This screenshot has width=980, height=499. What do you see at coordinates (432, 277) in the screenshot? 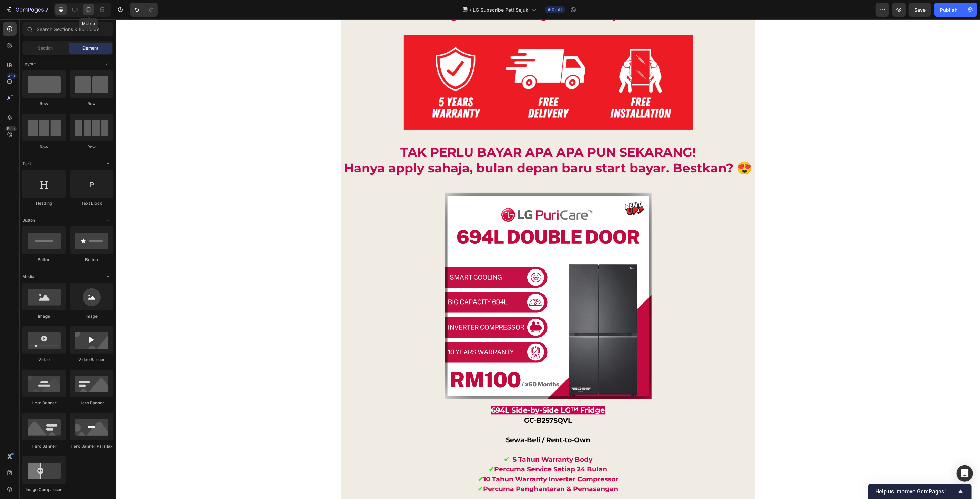
I see `img: gempages_486412460778062769-429099f0-6e63-498c-9ff3-2bca359c37fa.png` at bounding box center [432, 277].